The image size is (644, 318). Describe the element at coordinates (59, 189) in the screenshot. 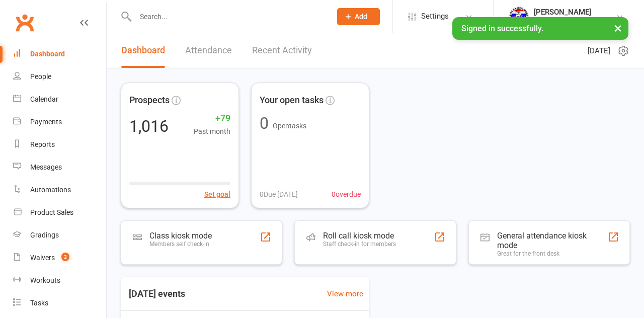

I see `a: Automations` at that location.